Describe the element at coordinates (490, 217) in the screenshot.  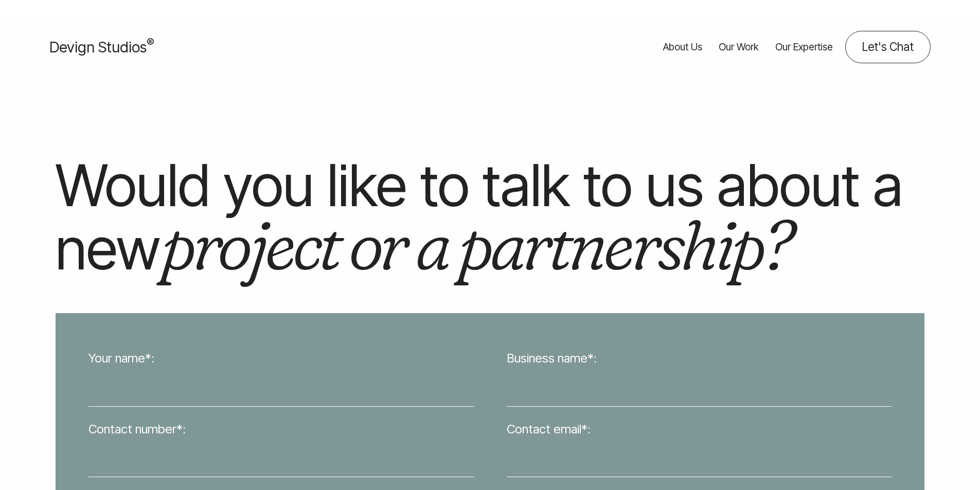
I see `h1: Would you like to talk to us about a new` at that location.